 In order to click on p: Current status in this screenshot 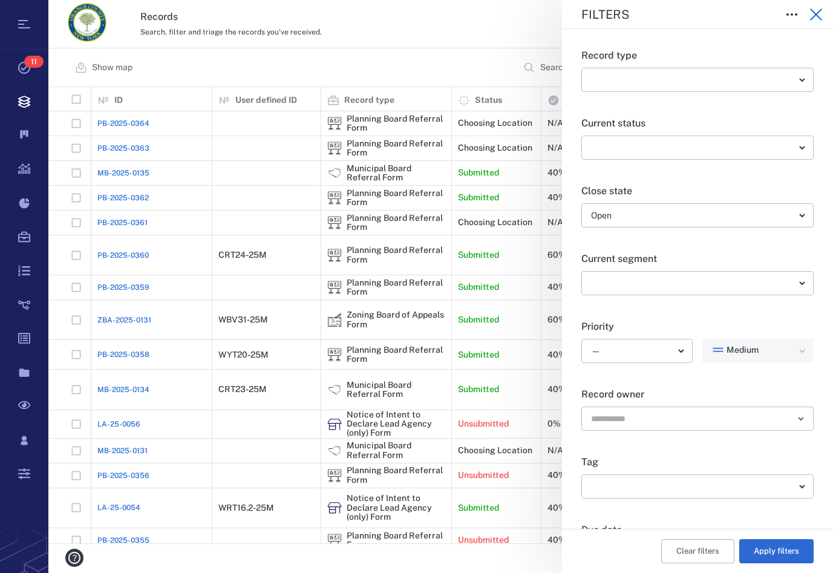, I will do `click(697, 123)`.